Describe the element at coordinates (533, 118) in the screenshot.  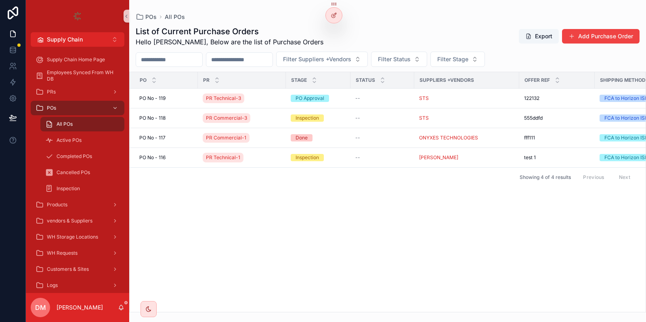
I see `span: 555ddfd` at that location.